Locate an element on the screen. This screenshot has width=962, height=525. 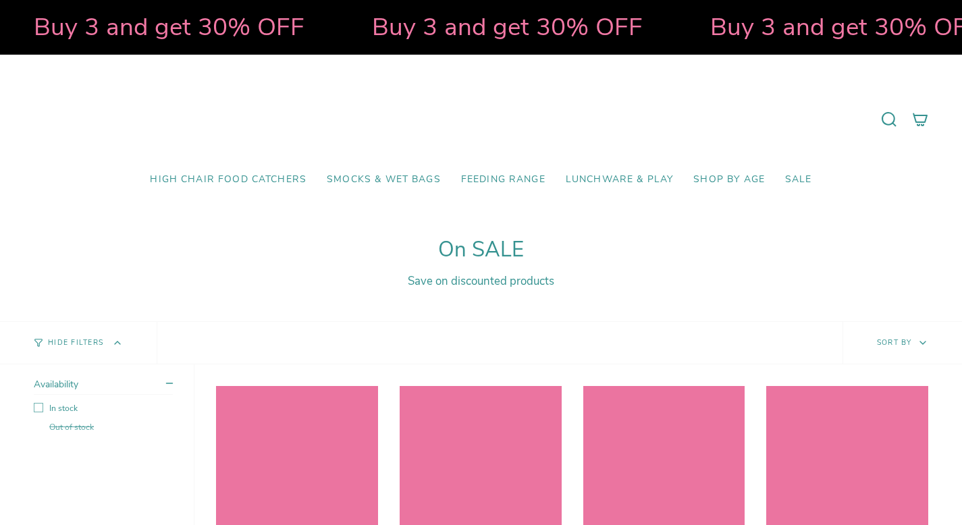
div: Feeding Range is located at coordinates (503, 180).